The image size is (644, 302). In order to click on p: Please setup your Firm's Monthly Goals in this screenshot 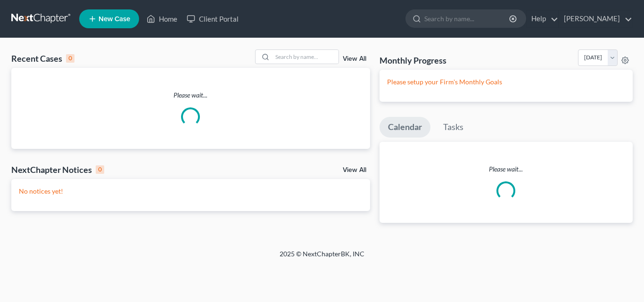, I will do `click(506, 82)`.